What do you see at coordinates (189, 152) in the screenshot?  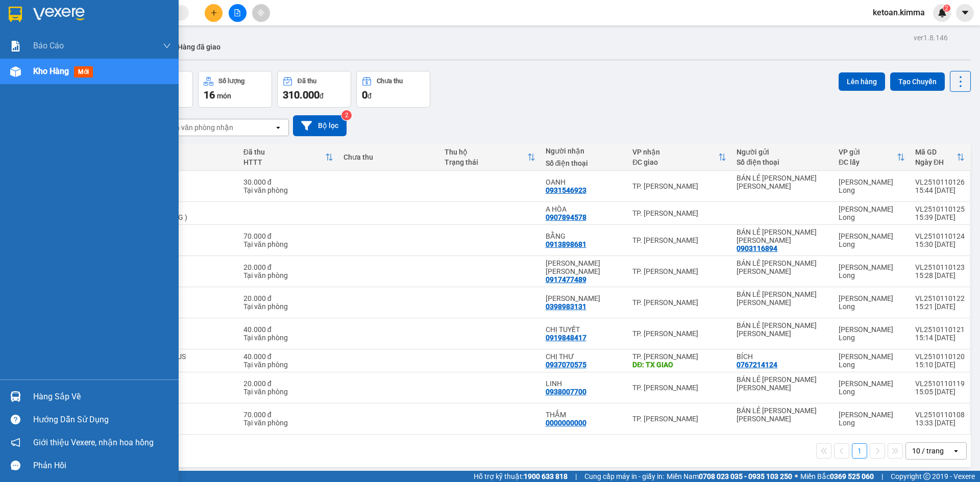 I see `div: Tên món` at bounding box center [189, 152].